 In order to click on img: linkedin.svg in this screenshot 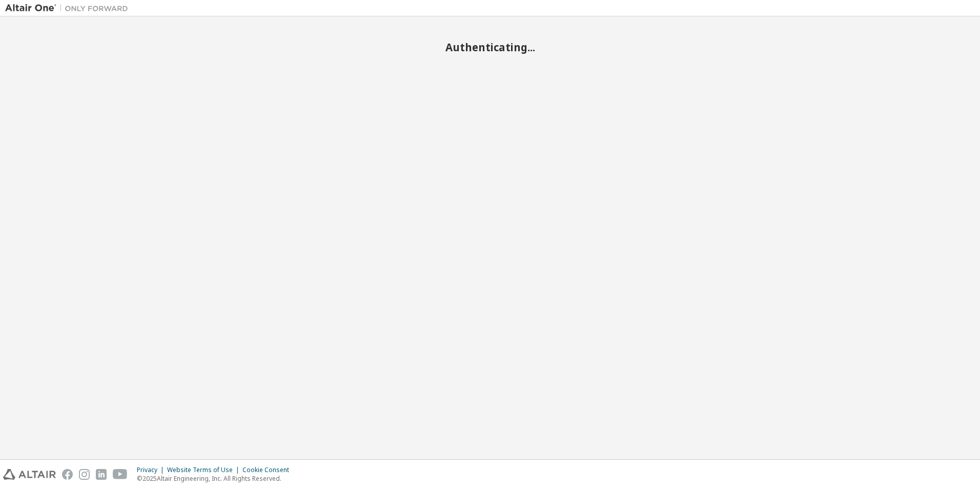, I will do `click(101, 474)`.